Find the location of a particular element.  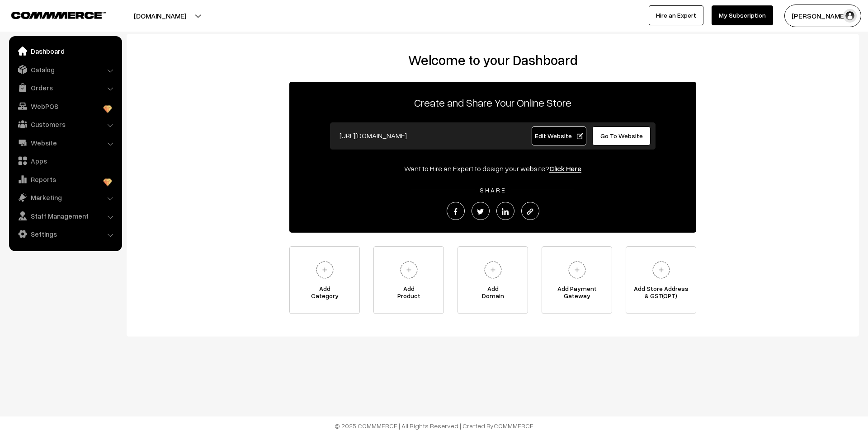

span: Add Category is located at coordinates (325, 294).